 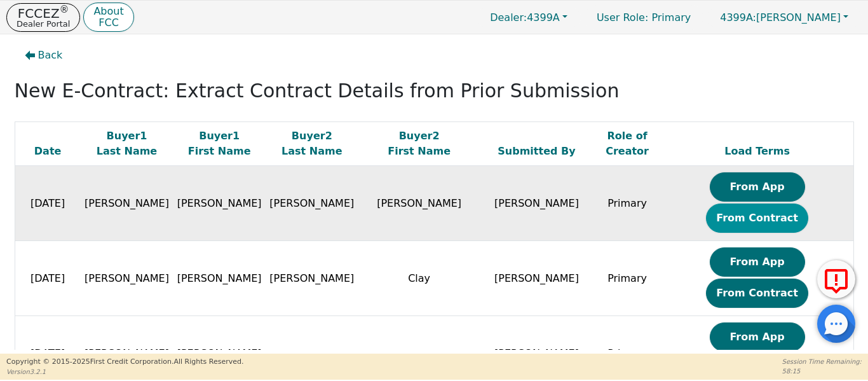 What do you see at coordinates (219, 144) in the screenshot?
I see `div: Buyer 1 First Name` at bounding box center [219, 144].